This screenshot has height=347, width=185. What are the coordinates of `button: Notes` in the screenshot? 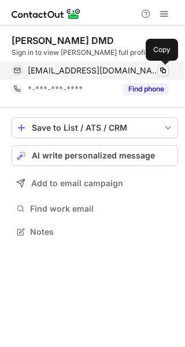 It's located at (95, 232).